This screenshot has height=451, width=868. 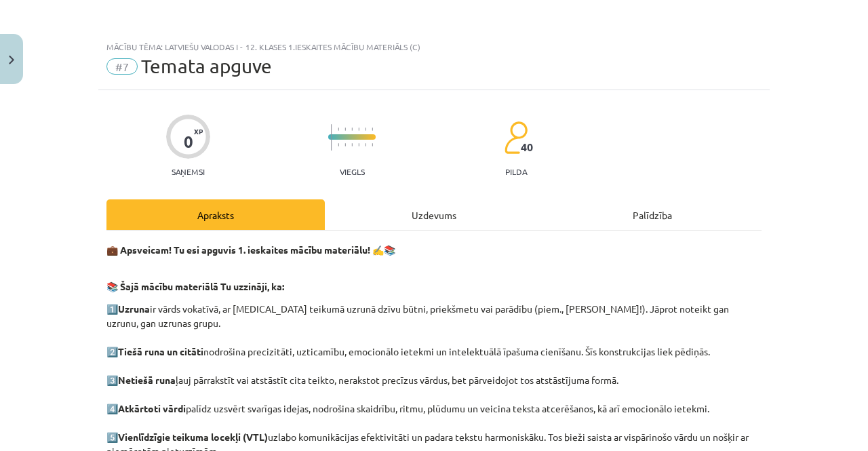 What do you see at coordinates (134, 309) in the screenshot?
I see `strong: Uzruna` at bounding box center [134, 309].